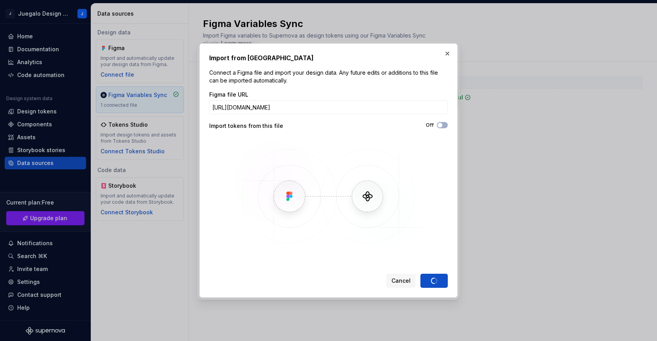 The image size is (657, 341). I want to click on label: Off, so click(430, 125).